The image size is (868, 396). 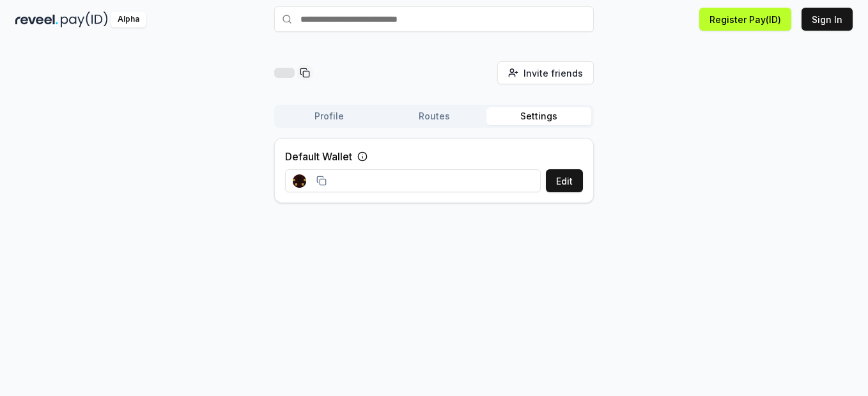 What do you see at coordinates (539, 116) in the screenshot?
I see `button: Settings` at bounding box center [539, 116].